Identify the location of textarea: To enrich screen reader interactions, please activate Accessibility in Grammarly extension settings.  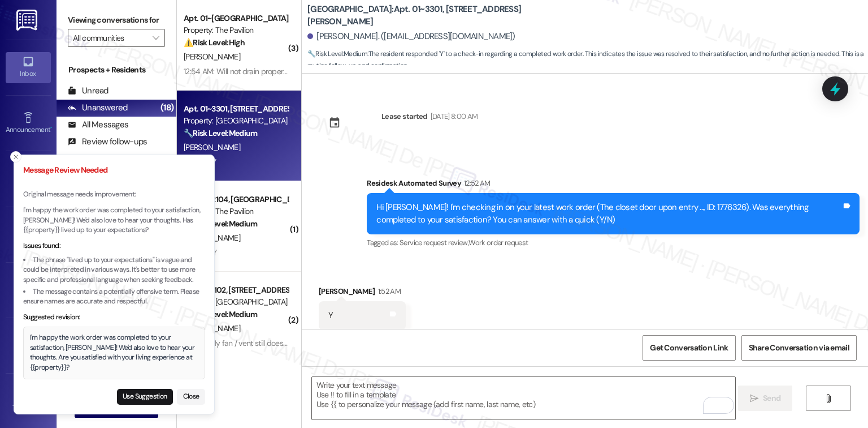
(524, 398).